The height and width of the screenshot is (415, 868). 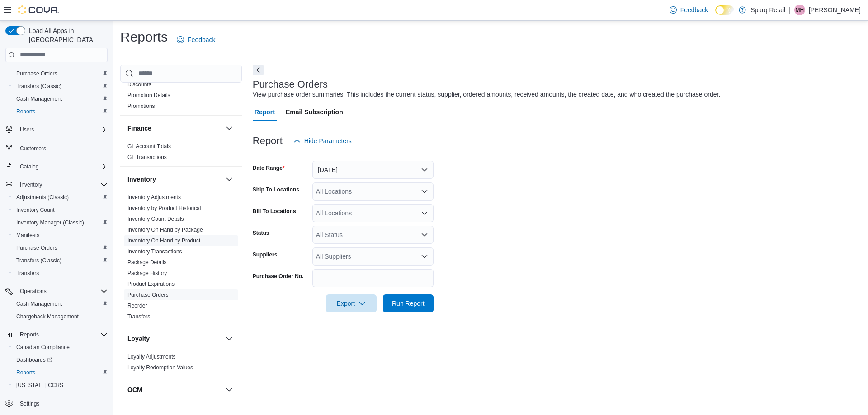 What do you see at coordinates (278, 276) in the screenshot?
I see `label: Purchase Order No.` at bounding box center [278, 276].